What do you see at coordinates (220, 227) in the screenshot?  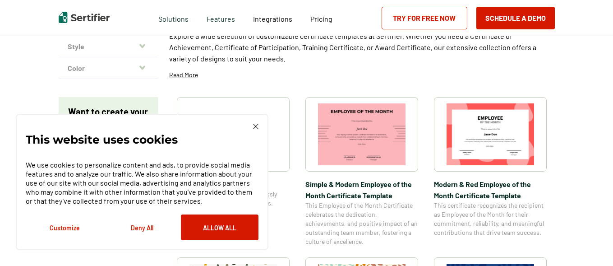 I see `button: Allow All` at bounding box center [220, 227].